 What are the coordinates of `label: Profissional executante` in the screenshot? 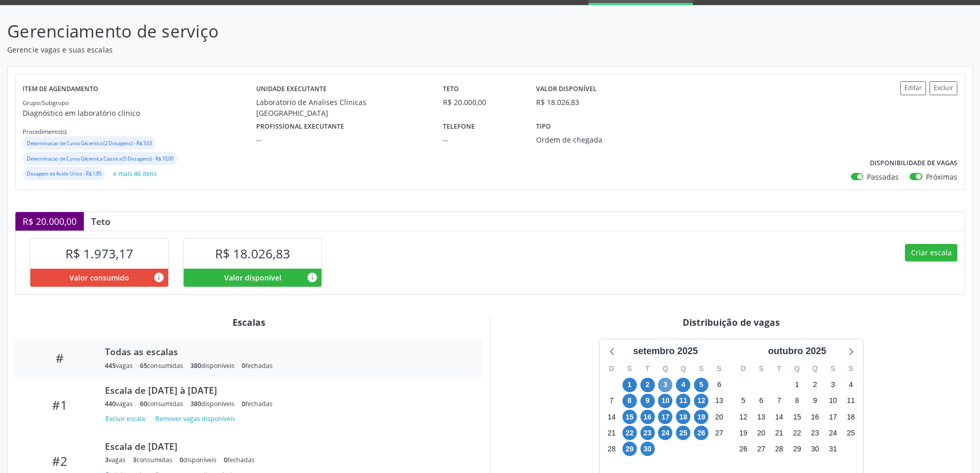 It's located at (300, 126).